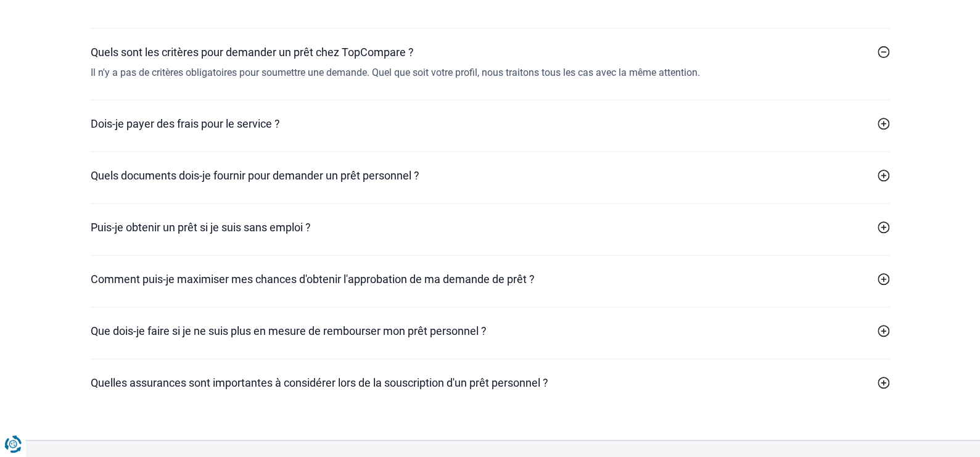  Describe the element at coordinates (490, 51) in the screenshot. I see `a: Quels sont les critères pour demander un prêt chez TopCompare ?` at that location.